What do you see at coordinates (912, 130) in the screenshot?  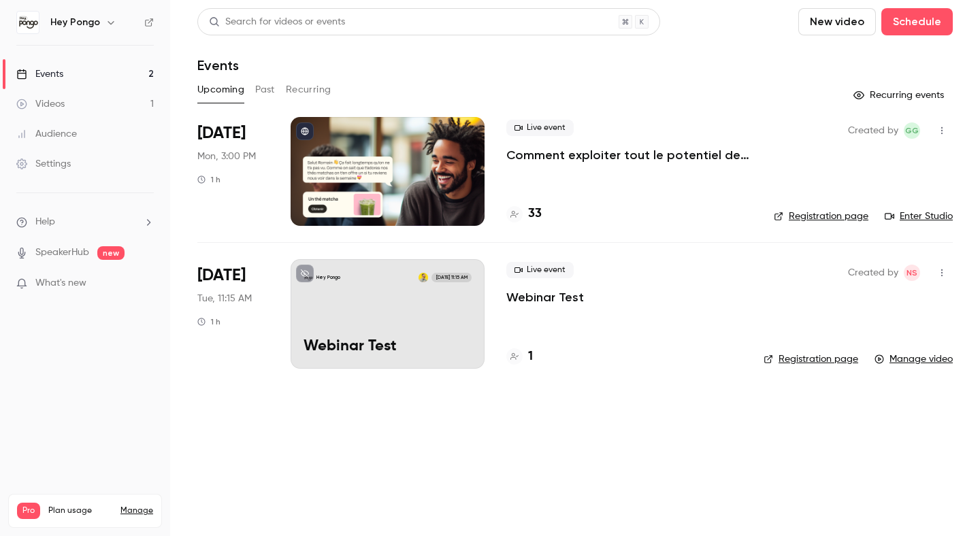 I see `span: GG` at bounding box center [912, 130].